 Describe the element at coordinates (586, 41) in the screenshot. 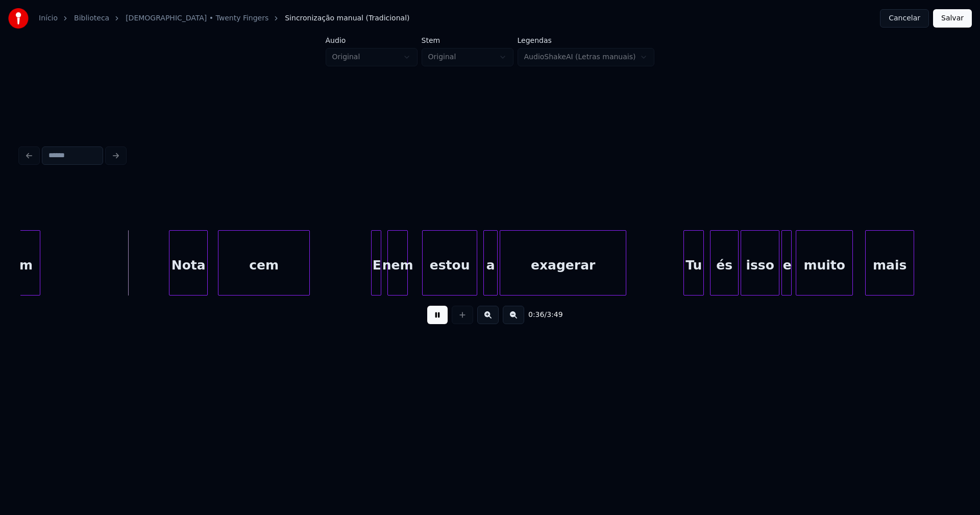

I see `label: Legendas` at that location.